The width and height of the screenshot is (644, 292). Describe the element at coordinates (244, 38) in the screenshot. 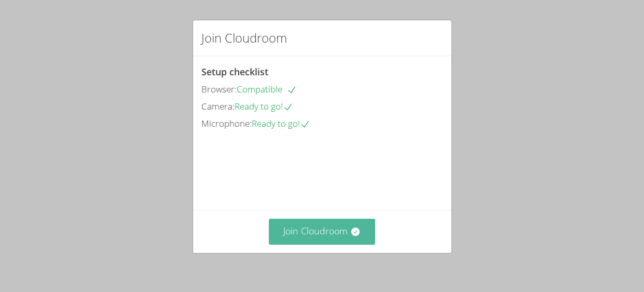

I see `h2: Join Cloudroom` at that location.